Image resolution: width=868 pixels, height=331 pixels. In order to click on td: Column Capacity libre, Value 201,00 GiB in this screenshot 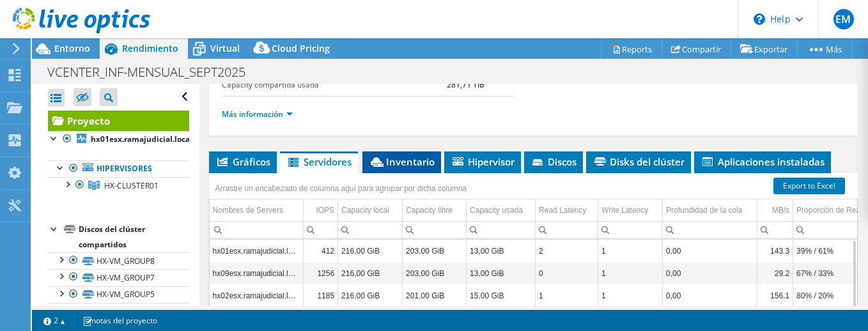, I will do `click(435, 295)`.